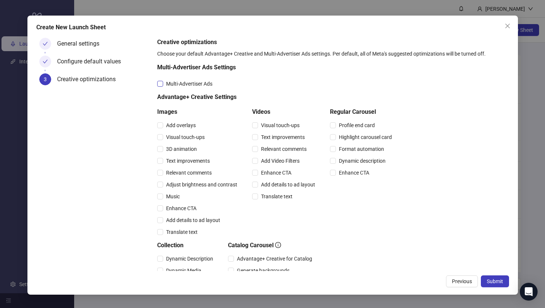 Image resolution: width=545 pixels, height=308 pixels. What do you see at coordinates (272, 27) in the screenshot?
I see `div: Create New Launch Sheet` at bounding box center [272, 27].